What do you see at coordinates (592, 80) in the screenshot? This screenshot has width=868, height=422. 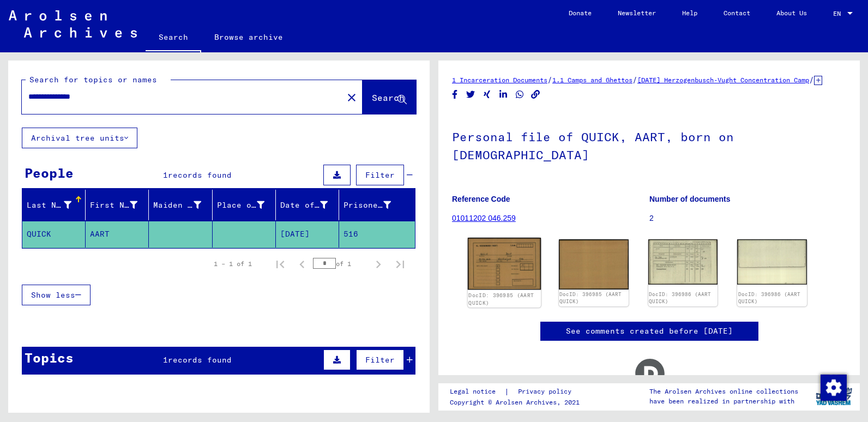 I see `a: 1.1 Camps and Ghettos` at bounding box center [592, 80].